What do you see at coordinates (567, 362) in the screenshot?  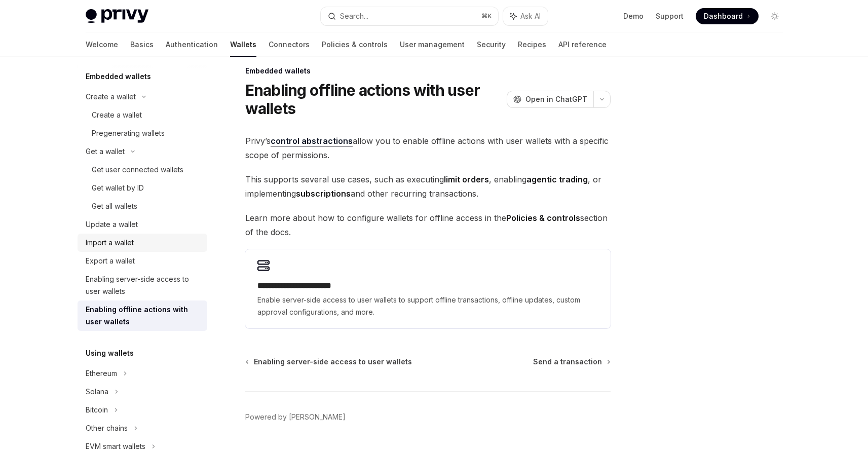 I see `span: Send a transaction` at bounding box center [567, 362].